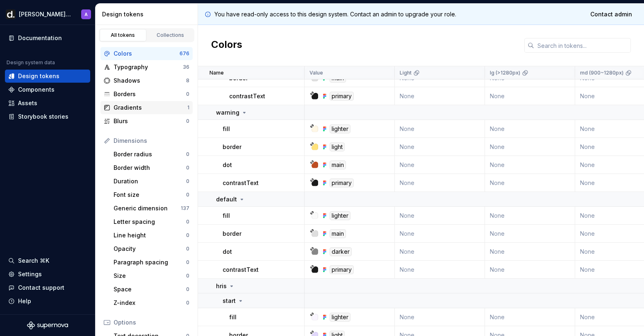  I want to click on p: You have read-only access to this design system. Contact an admin to upgrade your role., so click(335, 15).